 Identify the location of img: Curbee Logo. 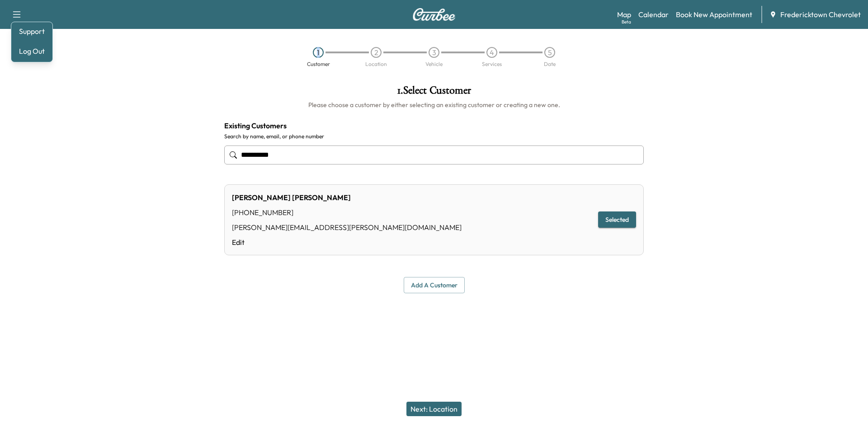
(434, 14).